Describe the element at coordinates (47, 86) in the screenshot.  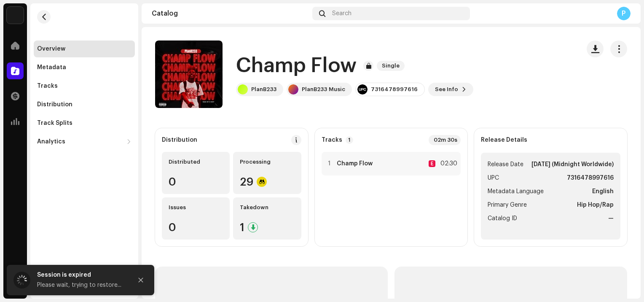
I see `div: Tracks` at that location.